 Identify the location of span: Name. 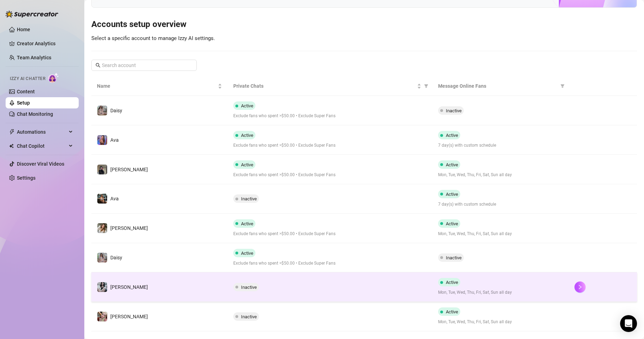
(157, 86).